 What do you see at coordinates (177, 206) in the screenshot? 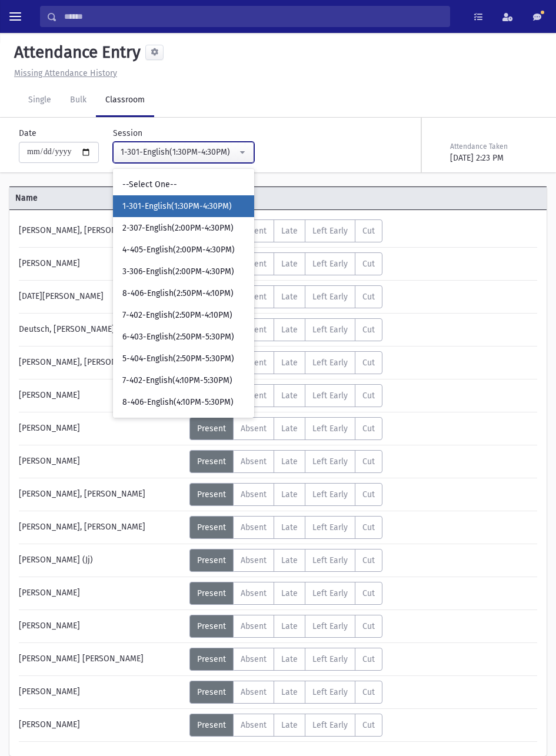
I see `span: 1-301-English(1:30PM-4:30PM)` at bounding box center [177, 206].